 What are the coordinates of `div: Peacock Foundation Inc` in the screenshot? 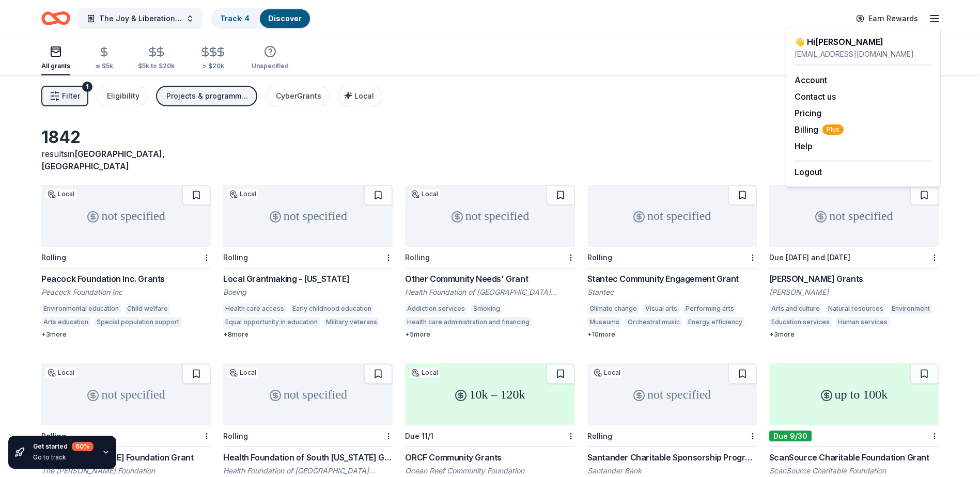 It's located at (126, 292).